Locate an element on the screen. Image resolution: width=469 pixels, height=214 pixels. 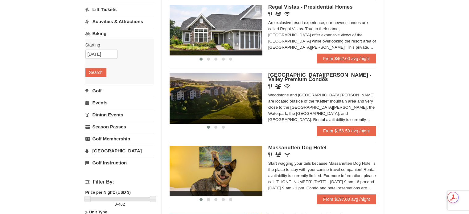
span: Regal Vistas - Presidential Homes is located at coordinates (310, 7).